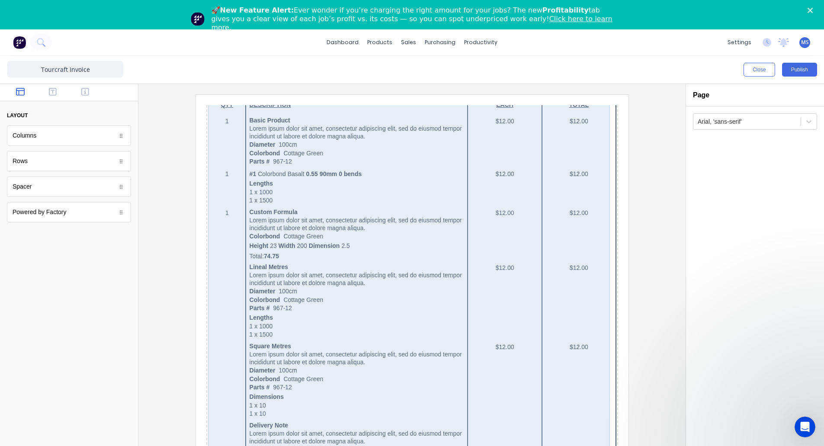  What do you see at coordinates (408, 42) in the screenshot?
I see `div: sales` at bounding box center [408, 42].